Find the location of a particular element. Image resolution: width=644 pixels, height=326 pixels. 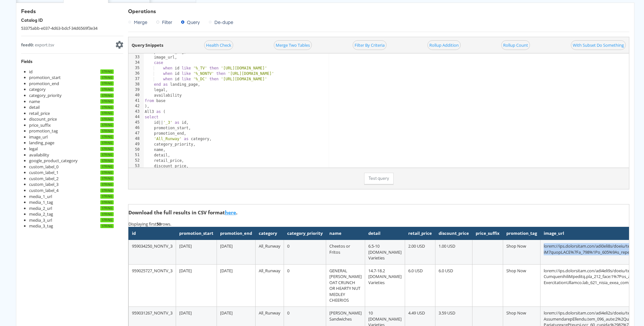

th: category_priority is located at coordinates (305, 234).